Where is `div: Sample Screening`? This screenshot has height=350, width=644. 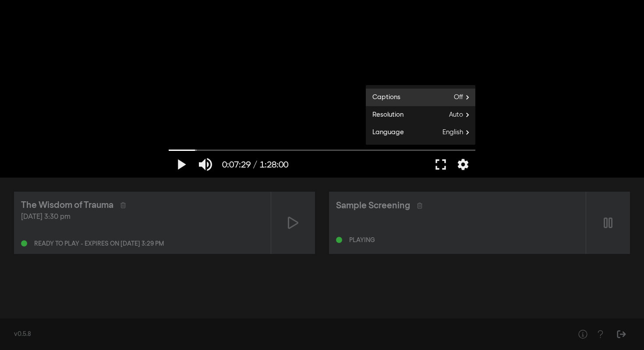 div: Sample Screening is located at coordinates (373, 206).